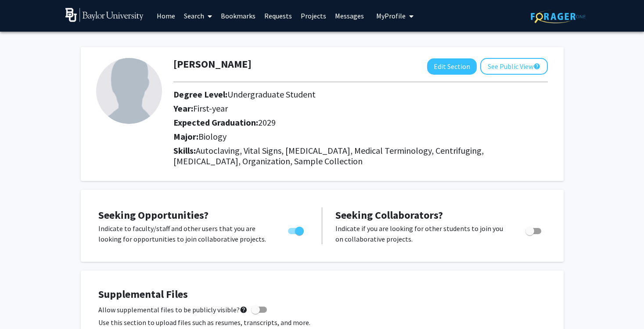 The image size is (644, 329). Describe the element at coordinates (185, 234) in the screenshot. I see `p: Indicate to faculty/staff and other users that you are looking for opportunities to join collabor...` at that location.